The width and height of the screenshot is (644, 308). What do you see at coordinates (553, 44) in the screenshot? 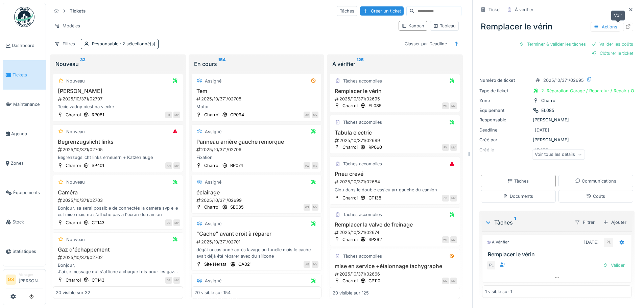
I see `div: Terminer & valider les tâches` at bounding box center [553, 44].